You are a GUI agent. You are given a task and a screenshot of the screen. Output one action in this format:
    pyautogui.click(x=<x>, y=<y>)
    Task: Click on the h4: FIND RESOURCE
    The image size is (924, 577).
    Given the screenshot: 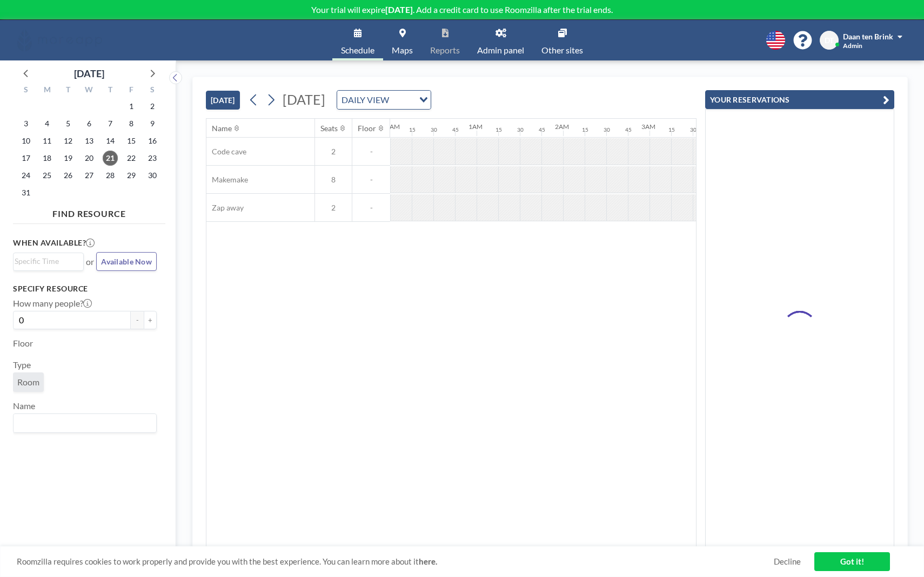 What is the action you would take?
    pyautogui.click(x=89, y=212)
    